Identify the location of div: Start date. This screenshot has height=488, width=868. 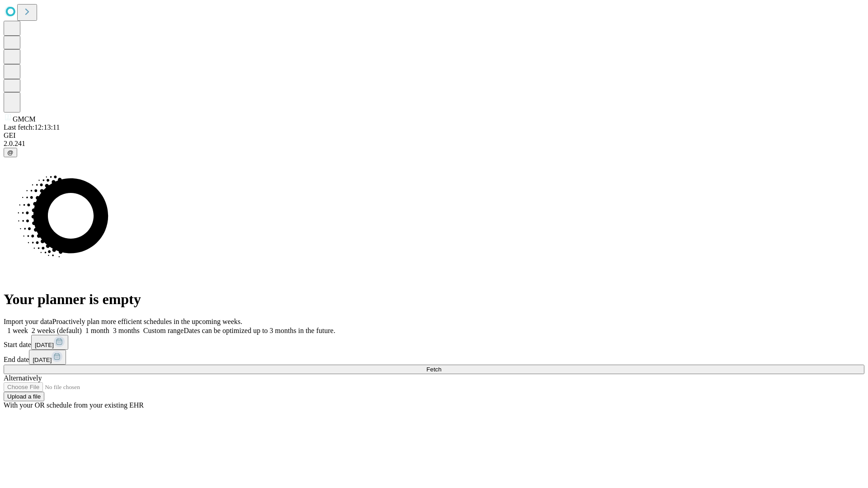
(434, 342).